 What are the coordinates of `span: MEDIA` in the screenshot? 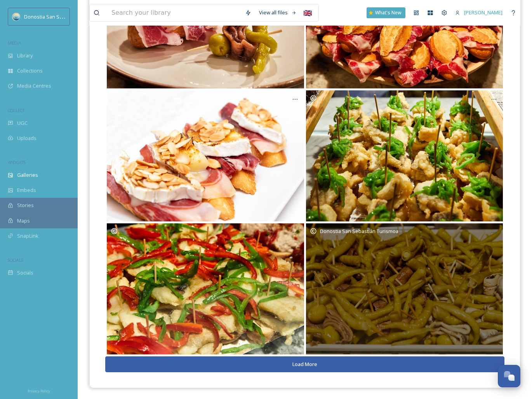 It's located at (14, 43).